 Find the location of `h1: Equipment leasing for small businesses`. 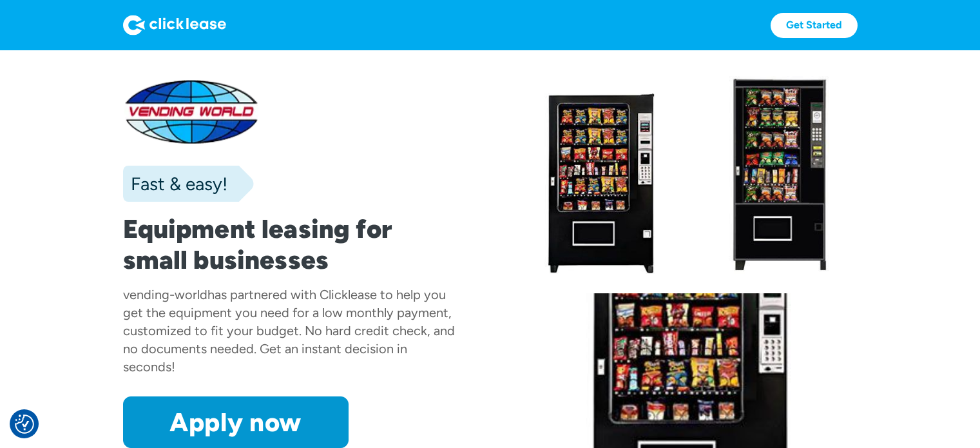

h1: Equipment leasing for small businesses is located at coordinates (290, 244).